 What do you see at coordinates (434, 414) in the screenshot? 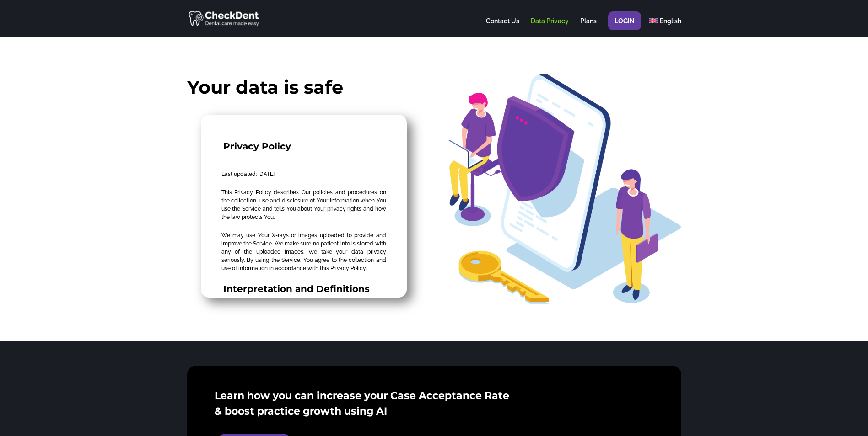
I see `h2: & boost practice growth using AI` at bounding box center [434, 414].